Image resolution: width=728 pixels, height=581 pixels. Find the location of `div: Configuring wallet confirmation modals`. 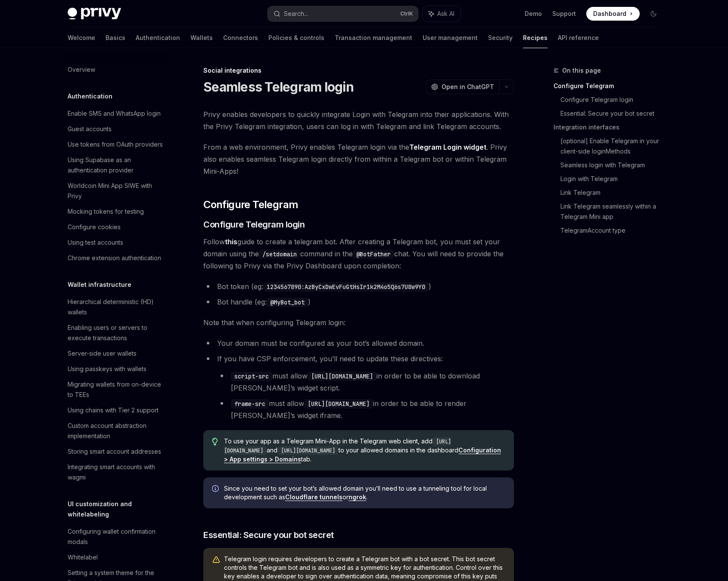

div: Configuring wallet confirmation modals is located at coordinates (117, 537).